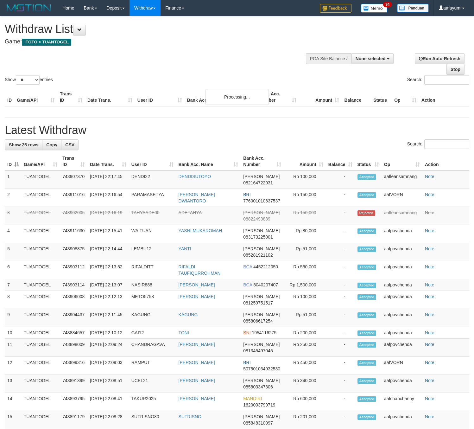 This screenshot has height=429, width=474. What do you see at coordinates (13, 332) in the screenshot?
I see `td: 10` at bounding box center [13, 332].